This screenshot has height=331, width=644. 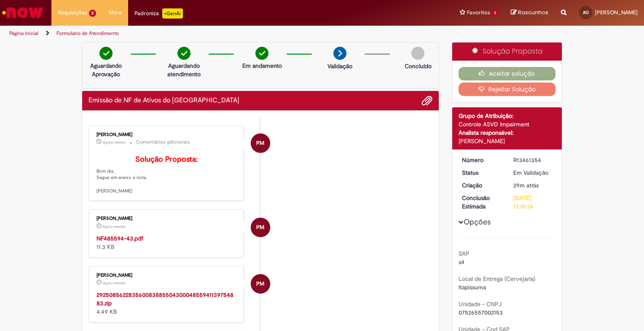 I want to click on div: Controle ASVD Impairment, so click(x=507, y=124).